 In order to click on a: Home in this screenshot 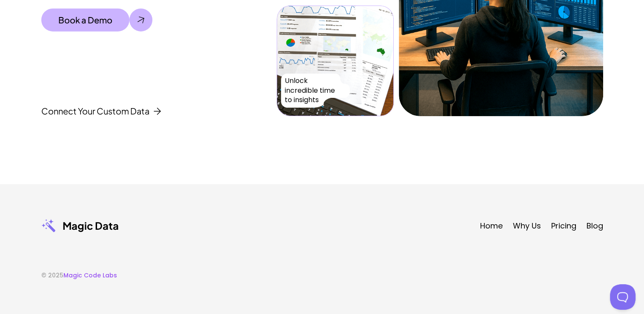, I will do `click(491, 226)`.